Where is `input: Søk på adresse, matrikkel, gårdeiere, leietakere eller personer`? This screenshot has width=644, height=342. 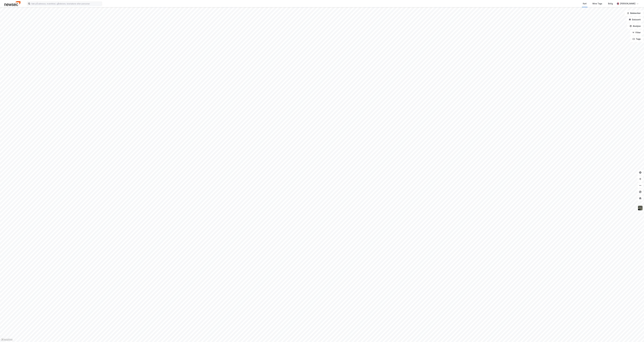
input: Søk på adresse, matrikkel, gårdeiere, leietakere eller personer is located at coordinates (66, 4).